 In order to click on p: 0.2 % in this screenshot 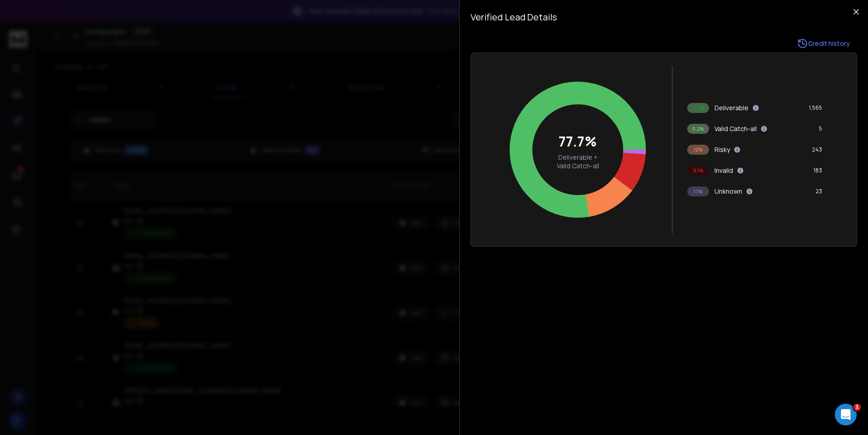, I will do `click(698, 129)`.